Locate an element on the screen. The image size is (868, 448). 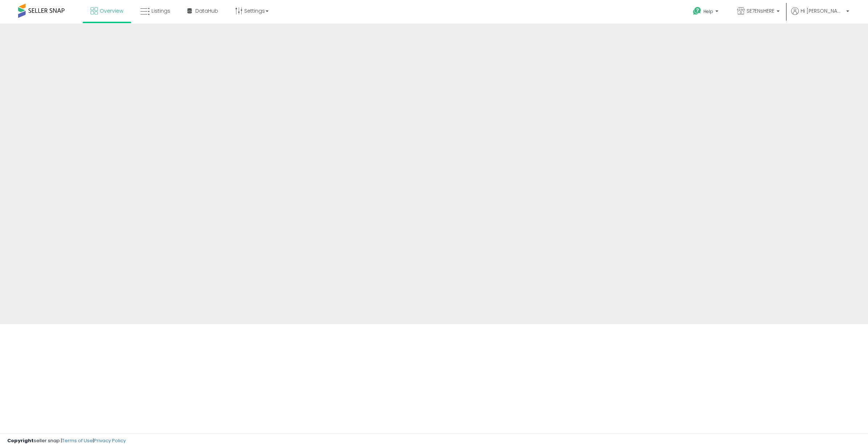
span: DataHub is located at coordinates (207, 11).